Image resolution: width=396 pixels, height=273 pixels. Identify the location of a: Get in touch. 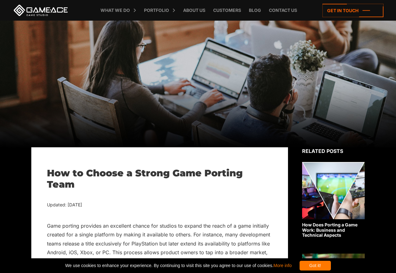
(353, 10).